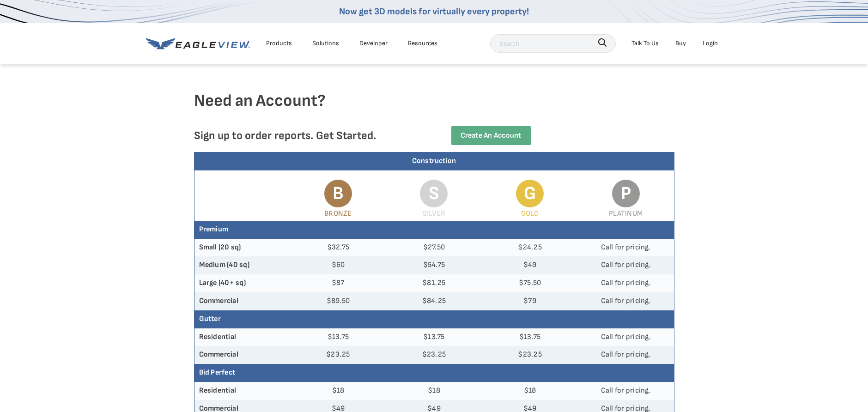 Image resolution: width=868 pixels, height=412 pixels. What do you see at coordinates (422, 43) in the screenshot?
I see `div: Resources` at bounding box center [422, 43].